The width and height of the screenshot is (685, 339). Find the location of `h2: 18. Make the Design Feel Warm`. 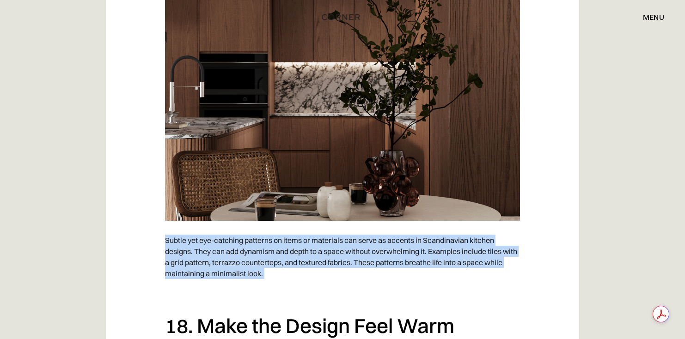

h2: 18. Make the Design Feel Warm is located at coordinates (343, 326).